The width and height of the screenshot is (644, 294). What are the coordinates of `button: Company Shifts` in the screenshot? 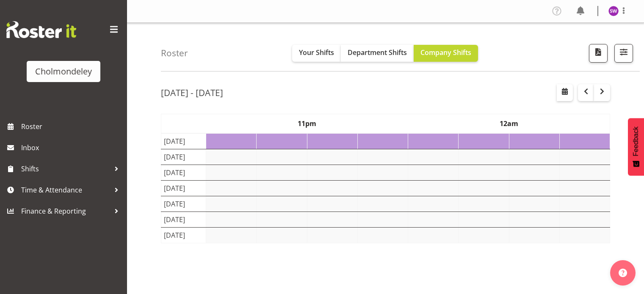 It's located at (446, 54).